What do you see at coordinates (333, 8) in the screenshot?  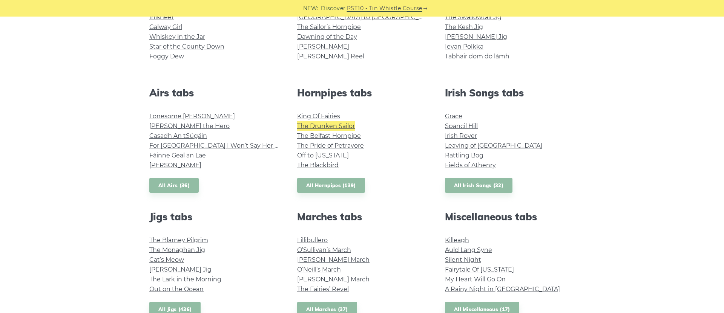 I see `span: Discover` at bounding box center [333, 8].